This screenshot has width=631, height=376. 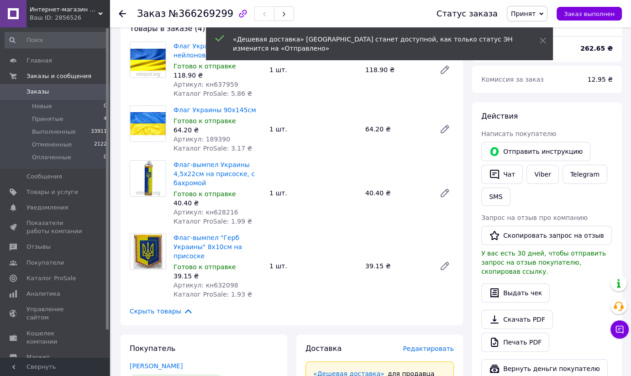 What do you see at coordinates (600, 79) in the screenshot?
I see `span: 12.95 ₴` at bounding box center [600, 79].